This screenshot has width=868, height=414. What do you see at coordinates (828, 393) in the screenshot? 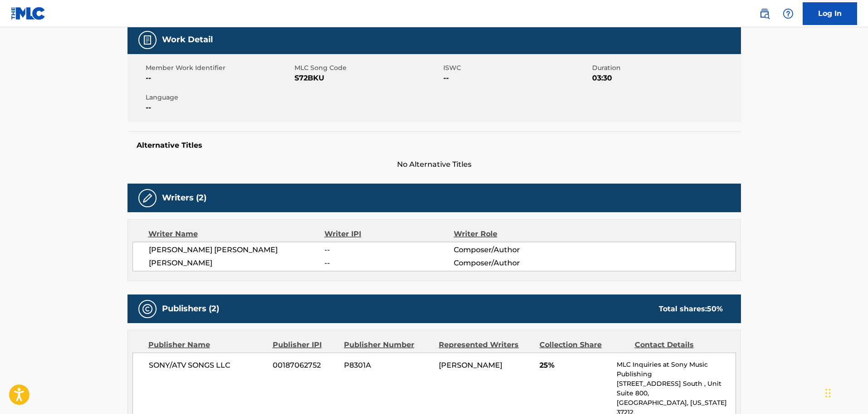
I see `div: Drag` at bounding box center [828, 393].